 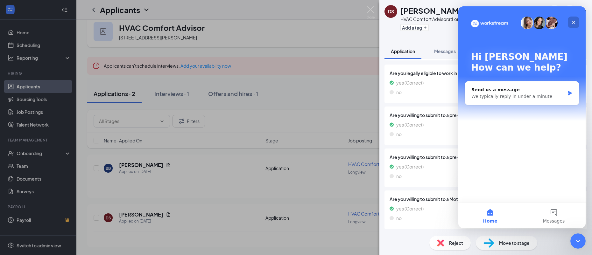 What do you see at coordinates (32, 215) in the screenshot?
I see `span: Home` at bounding box center [32, 215].